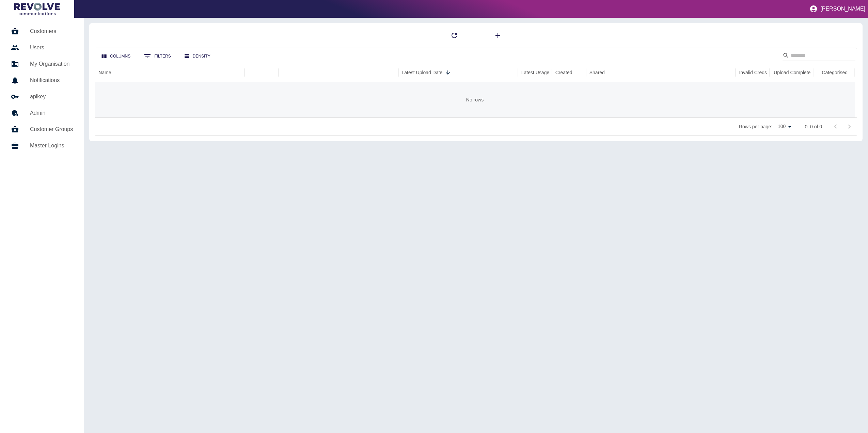 This screenshot has height=433, width=868. What do you see at coordinates (42, 97) in the screenshot?
I see `a: apikey` at bounding box center [42, 97].